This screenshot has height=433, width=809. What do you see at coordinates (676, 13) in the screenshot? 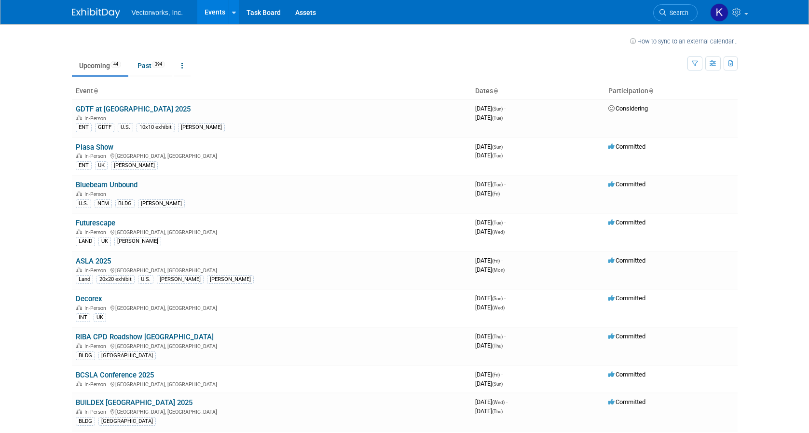
I see `a: Search` at bounding box center [676, 13].